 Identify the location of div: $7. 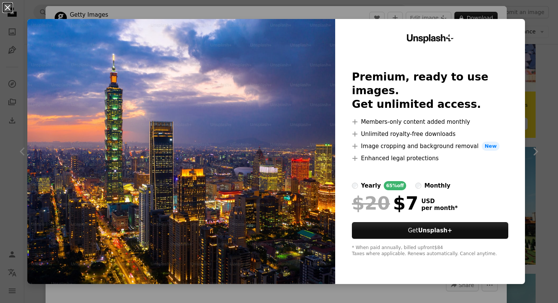
(385, 203).